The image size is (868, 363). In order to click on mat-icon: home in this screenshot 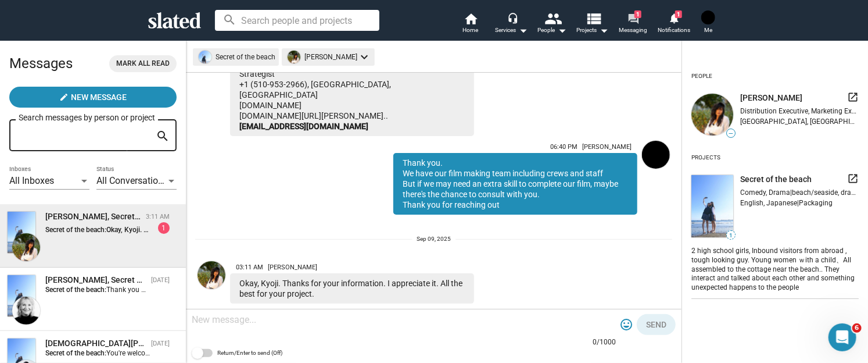, I will do `click(470, 19)`.